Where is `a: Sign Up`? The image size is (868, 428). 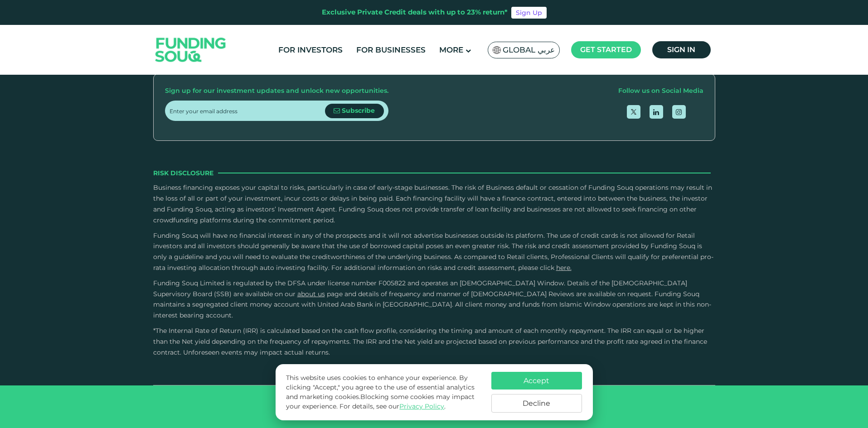 a: Sign Up is located at coordinates (529, 13).